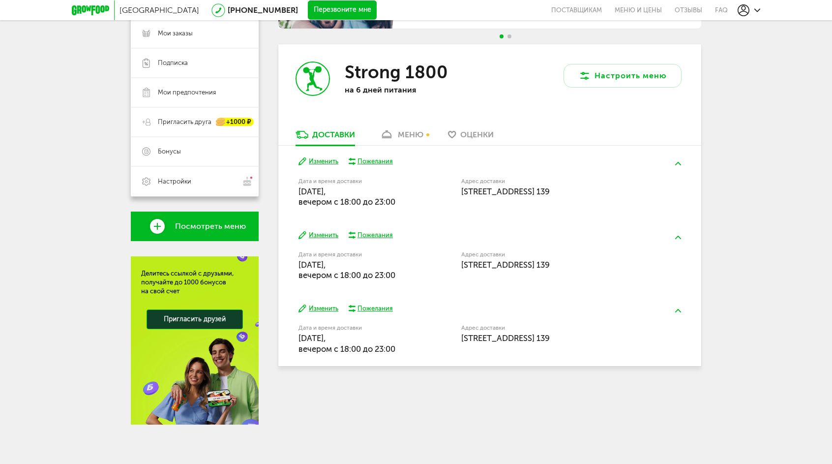 Image resolution: width=832 pixels, height=464 pixels. What do you see at coordinates (235, 122) in the screenshot?
I see `div: +1000 ₽` at bounding box center [235, 122].